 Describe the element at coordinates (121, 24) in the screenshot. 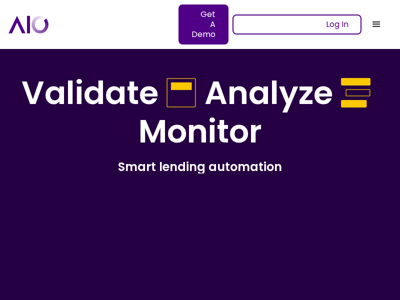

I see `a: home` at that location.